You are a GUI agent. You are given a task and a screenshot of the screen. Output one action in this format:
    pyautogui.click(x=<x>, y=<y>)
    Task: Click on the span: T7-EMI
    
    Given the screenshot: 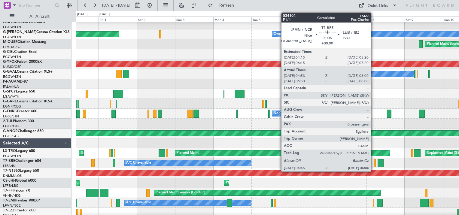 What is the action you would take?
    pyautogui.click(x=9, y=201)
    